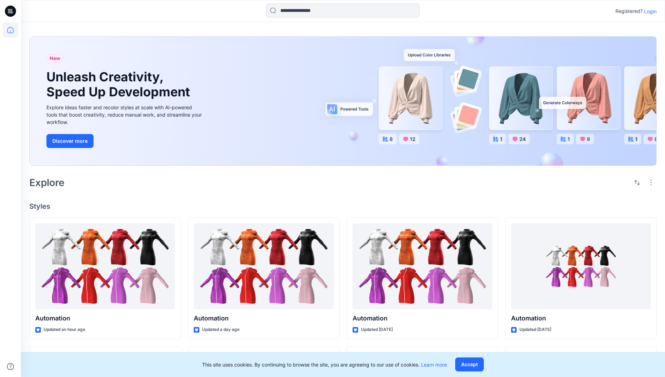 Image resolution: width=665 pixels, height=377 pixels. Describe the element at coordinates (629, 11) in the screenshot. I see `p: Registered?` at that location.